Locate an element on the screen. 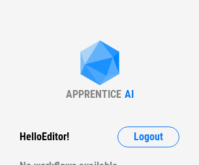 The image size is (199, 165). img: Apprentice AI is located at coordinates (100, 64).